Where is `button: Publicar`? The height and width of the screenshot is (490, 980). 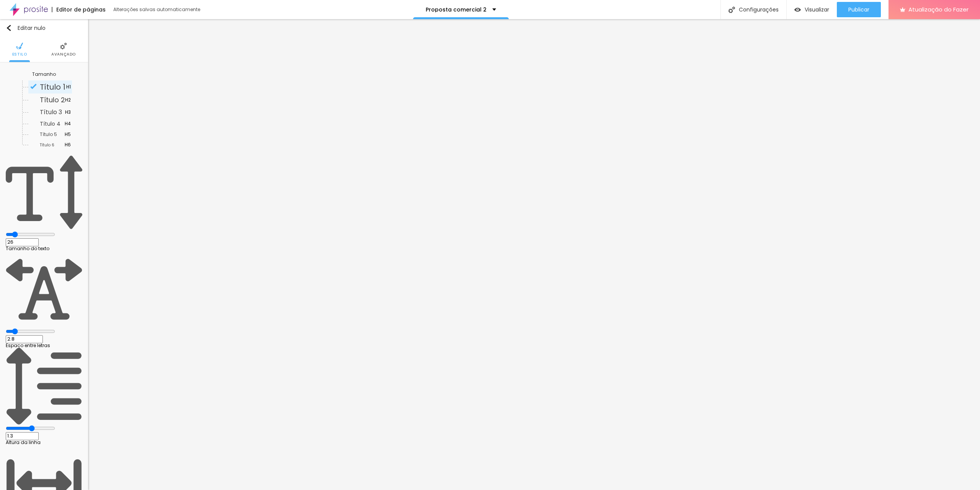
button: Publicar is located at coordinates (859, 9).